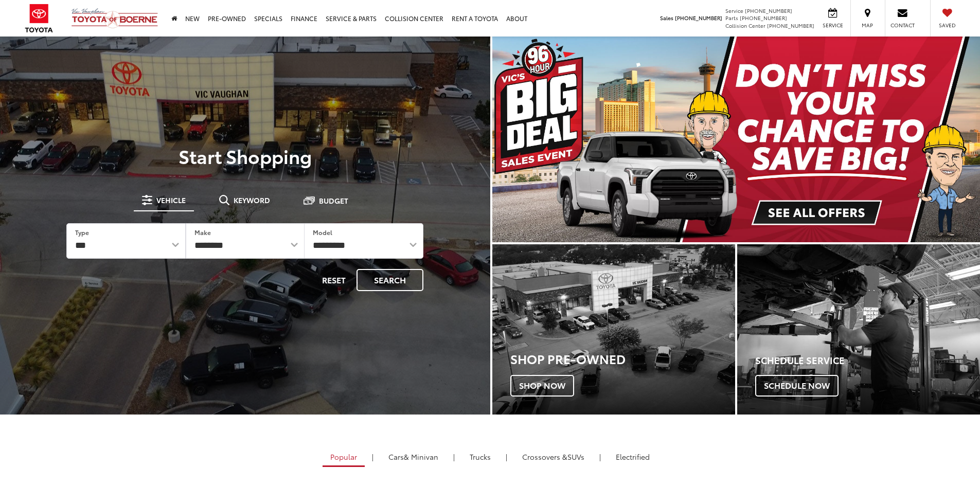 The height and width of the screenshot is (486, 980). I want to click on span: Contact, so click(902, 25).